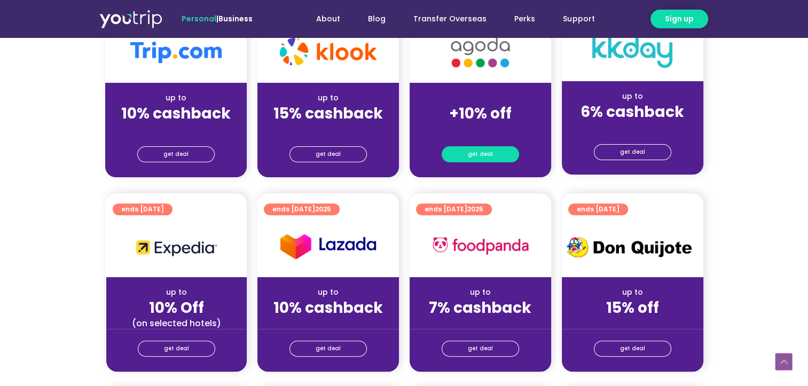 The height and width of the screenshot is (386, 808). What do you see at coordinates (524, 19) in the screenshot?
I see `a: Perks` at bounding box center [524, 19].